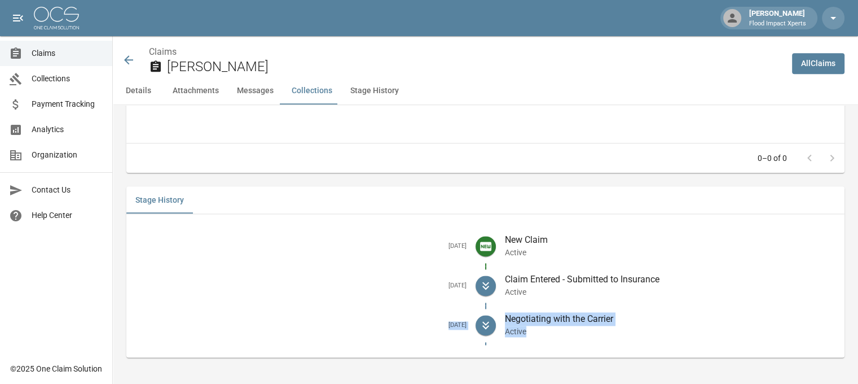  What do you see at coordinates (56, 18) in the screenshot?
I see `img: ocs-logo-white-transparent.png` at bounding box center [56, 18].